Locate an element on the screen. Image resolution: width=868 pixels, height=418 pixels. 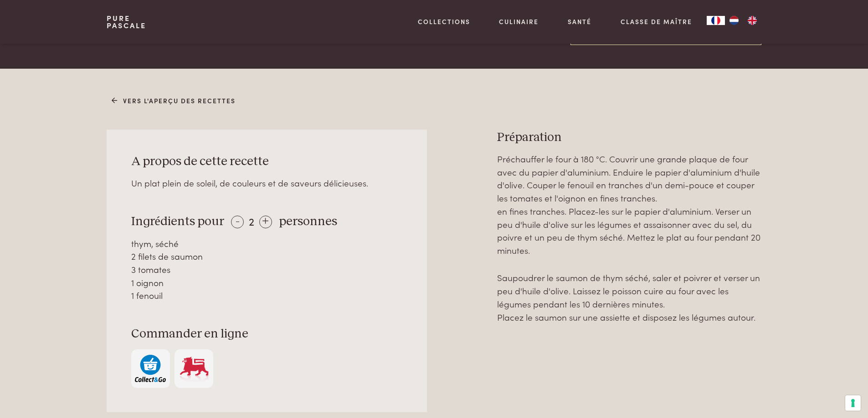
div: 3 tomates is located at coordinates (267, 269).